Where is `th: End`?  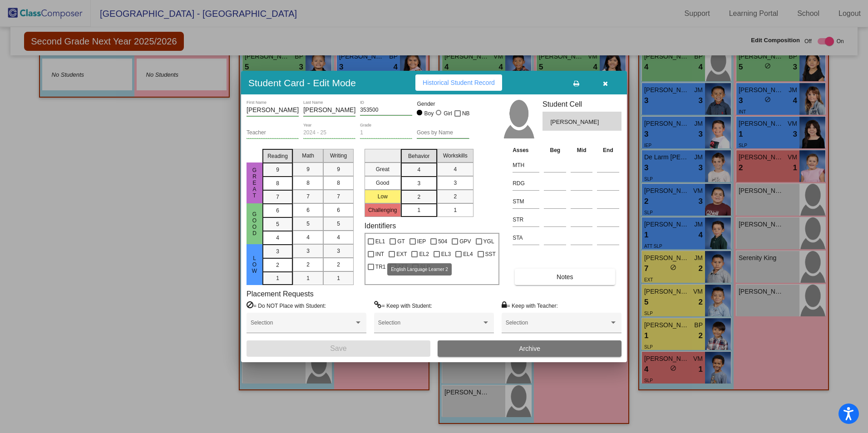 th: End is located at coordinates (608, 151).